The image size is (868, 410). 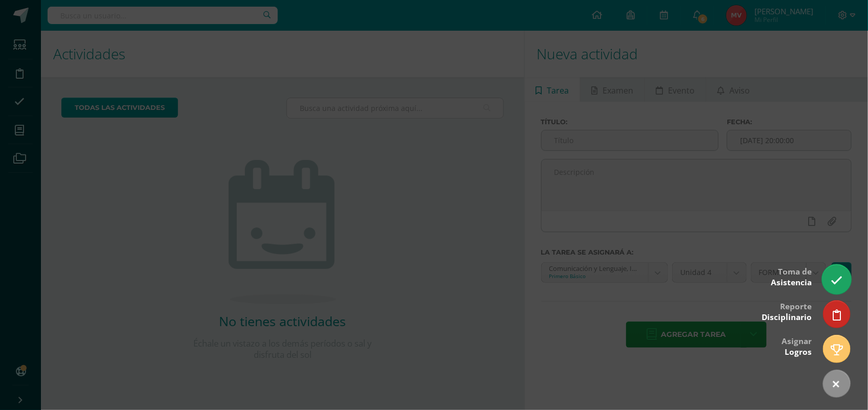 I want to click on div: Asignar, so click(x=796, y=346).